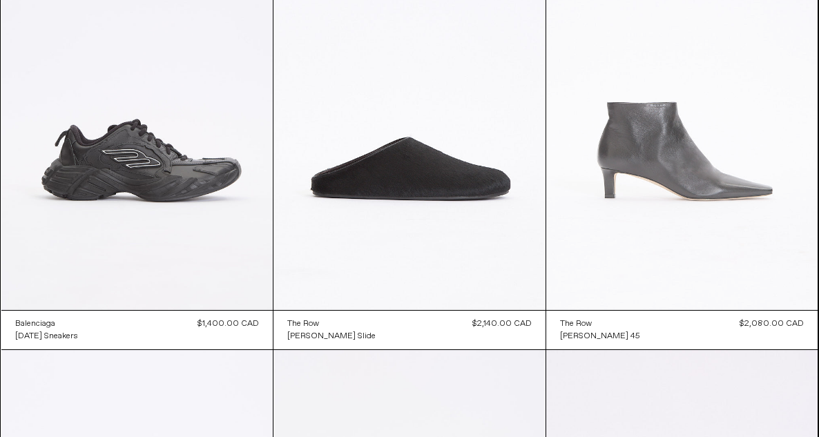 This screenshot has width=819, height=437. Describe the element at coordinates (46, 324) in the screenshot. I see `a: Balenciaga` at that location.